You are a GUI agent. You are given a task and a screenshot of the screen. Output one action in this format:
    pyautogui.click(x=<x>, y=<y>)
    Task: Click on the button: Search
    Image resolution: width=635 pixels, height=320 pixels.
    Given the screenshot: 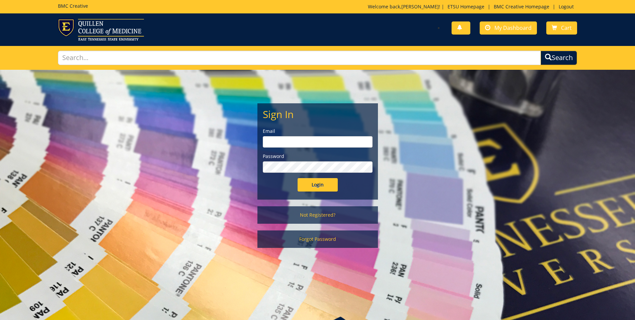 What is the action you would take?
    pyautogui.click(x=559, y=58)
    